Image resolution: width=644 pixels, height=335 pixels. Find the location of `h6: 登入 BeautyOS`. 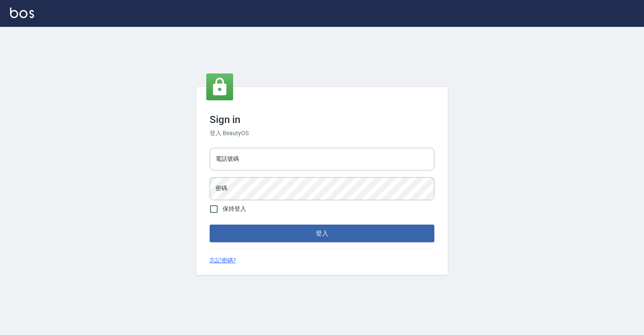

h6: 登入 BeautyOS is located at coordinates (322, 133).